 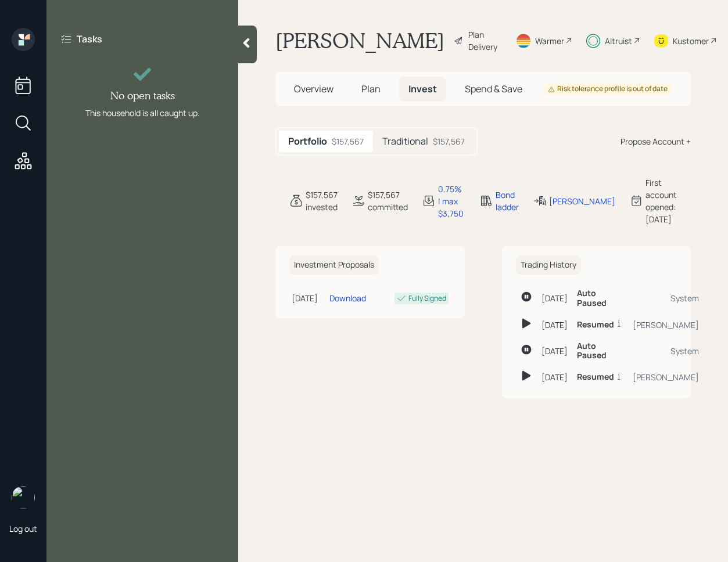 What do you see at coordinates (618, 41) in the screenshot?
I see `div: Altruist` at bounding box center [618, 41].